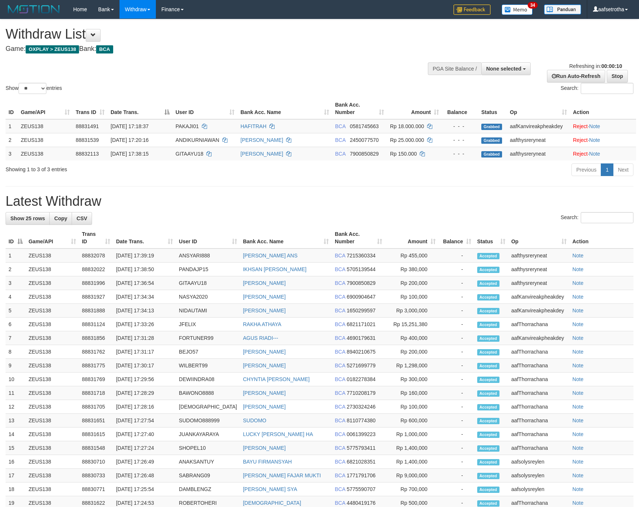  I want to click on td: 88831856, so click(96, 338).